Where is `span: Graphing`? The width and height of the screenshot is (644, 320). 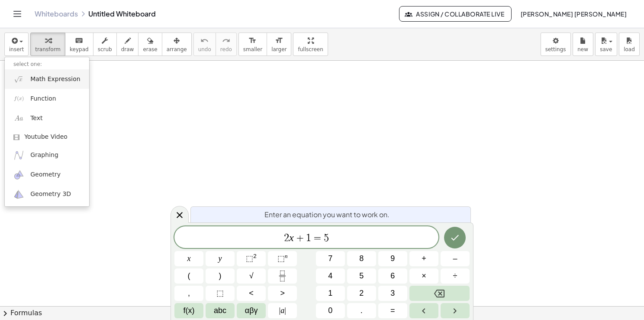 span: Graphing is located at coordinates (44, 155).